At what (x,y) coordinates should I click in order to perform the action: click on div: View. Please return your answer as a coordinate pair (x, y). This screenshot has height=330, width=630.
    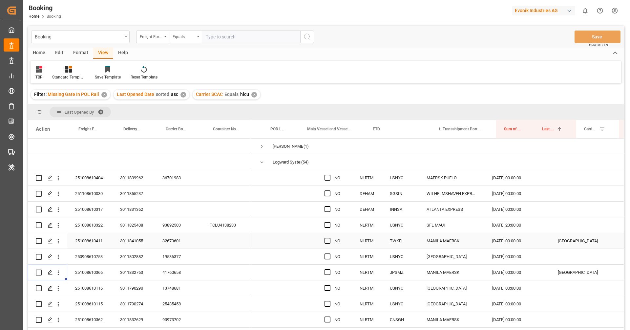
    Looking at the image, I should click on (103, 53).